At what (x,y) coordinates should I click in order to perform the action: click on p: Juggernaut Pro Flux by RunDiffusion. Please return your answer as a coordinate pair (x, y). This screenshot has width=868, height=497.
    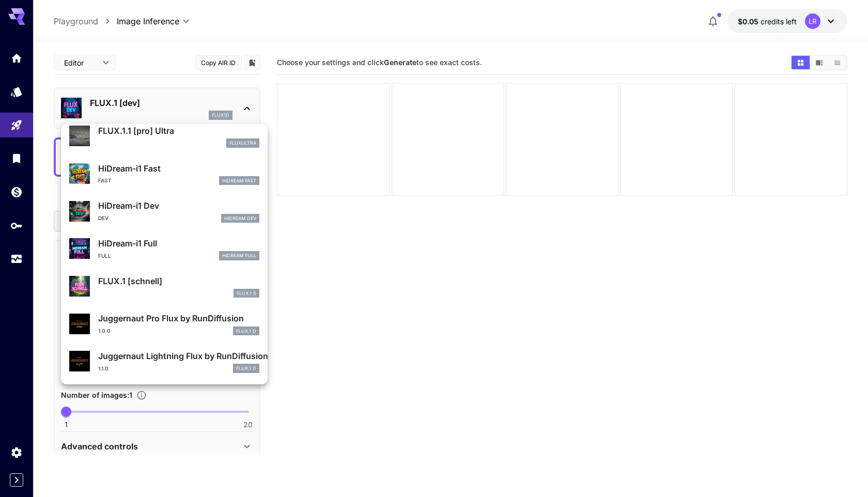
    Looking at the image, I should click on (179, 318).